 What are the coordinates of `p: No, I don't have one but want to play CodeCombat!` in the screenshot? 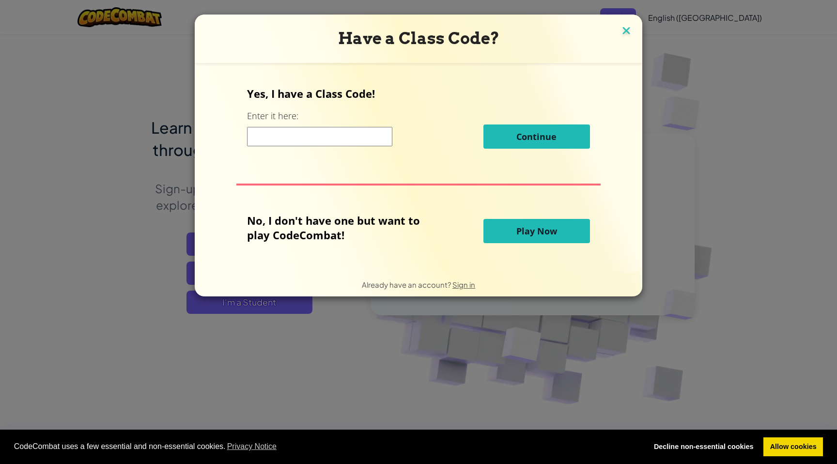 It's located at (340, 228).